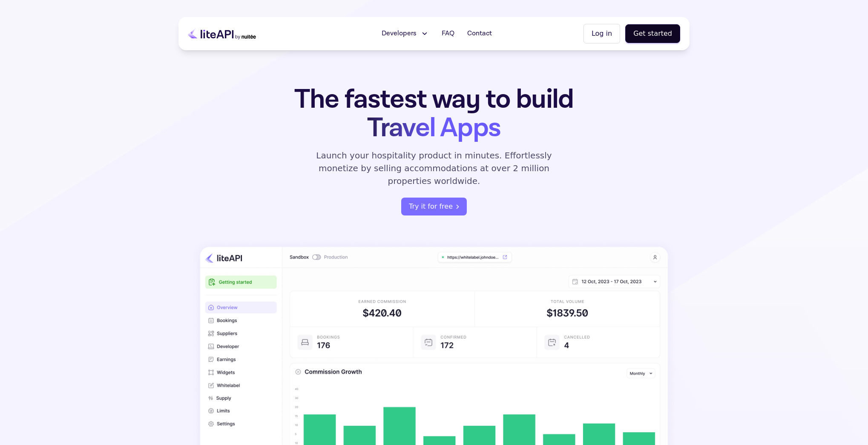 The height and width of the screenshot is (445, 868). Describe the element at coordinates (434, 207) in the screenshot. I see `button: Try it for free` at that location.